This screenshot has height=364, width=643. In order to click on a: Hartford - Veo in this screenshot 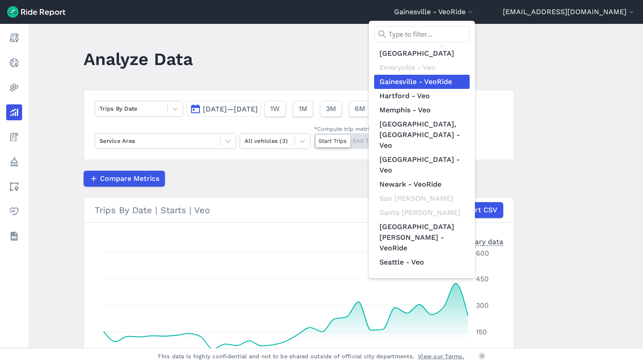, I will do `click(422, 96)`.